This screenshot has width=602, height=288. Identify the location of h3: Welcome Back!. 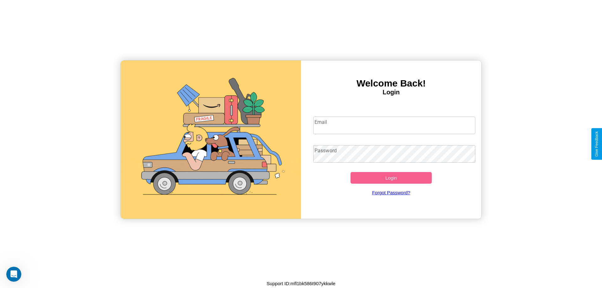
(391, 83).